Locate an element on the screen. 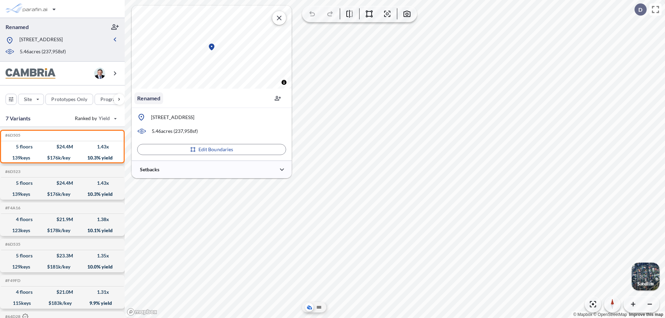  img: Switcher Image is located at coordinates (645, 277).